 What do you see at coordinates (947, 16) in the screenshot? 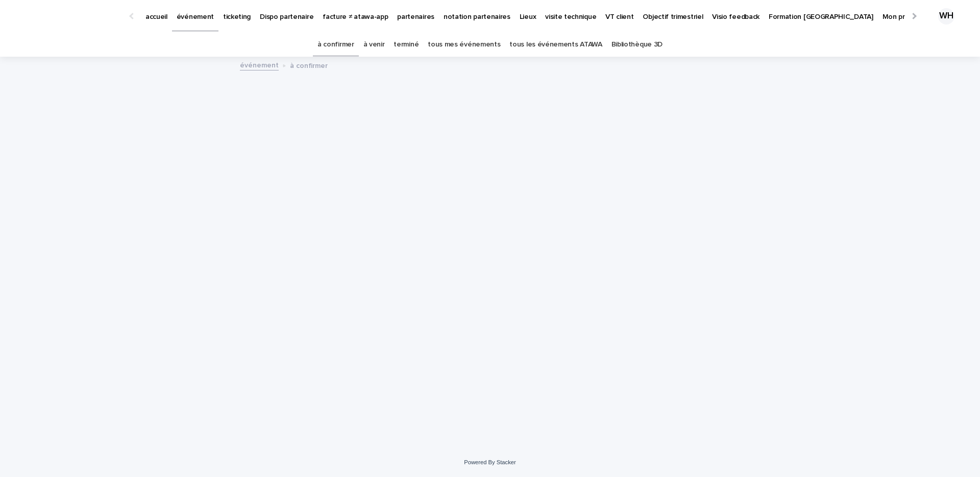
I see `div: WH` at bounding box center [947, 16].